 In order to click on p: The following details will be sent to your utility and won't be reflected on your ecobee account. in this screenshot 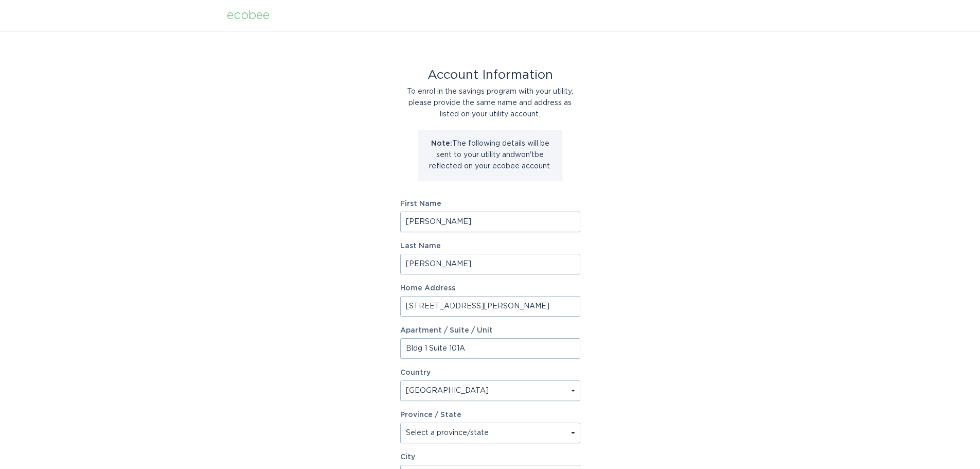, I will do `click(490, 155)`.